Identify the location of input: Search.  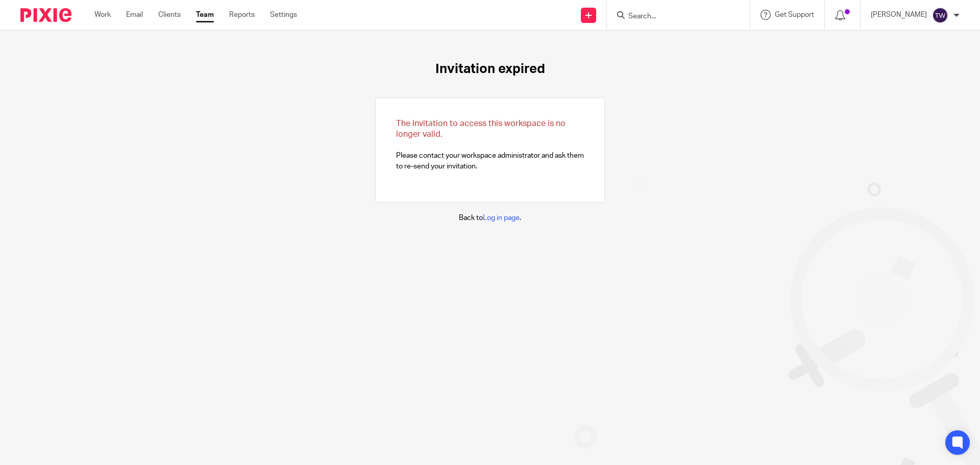
(673, 17).